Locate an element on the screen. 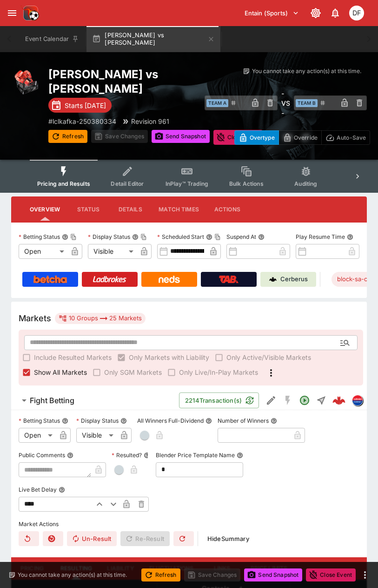 Image resolution: width=378 pixels, height=588 pixels. span: Team A is located at coordinates (217, 103).